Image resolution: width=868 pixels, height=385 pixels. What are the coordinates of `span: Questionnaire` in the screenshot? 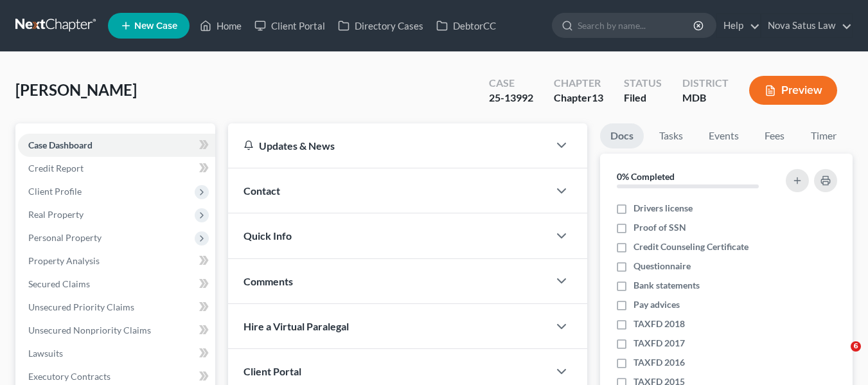 It's located at (662, 266).